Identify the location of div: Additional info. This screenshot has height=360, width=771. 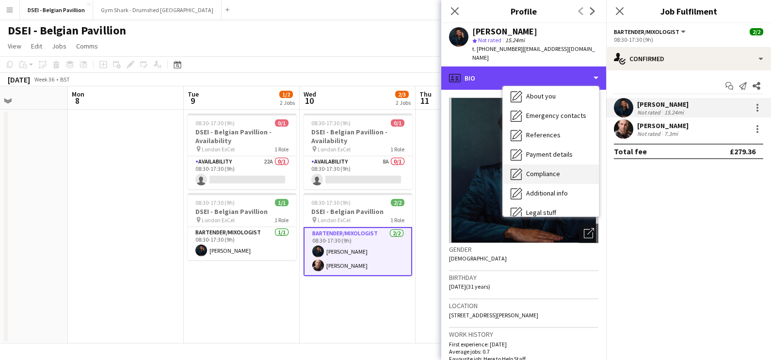
(551, 194).